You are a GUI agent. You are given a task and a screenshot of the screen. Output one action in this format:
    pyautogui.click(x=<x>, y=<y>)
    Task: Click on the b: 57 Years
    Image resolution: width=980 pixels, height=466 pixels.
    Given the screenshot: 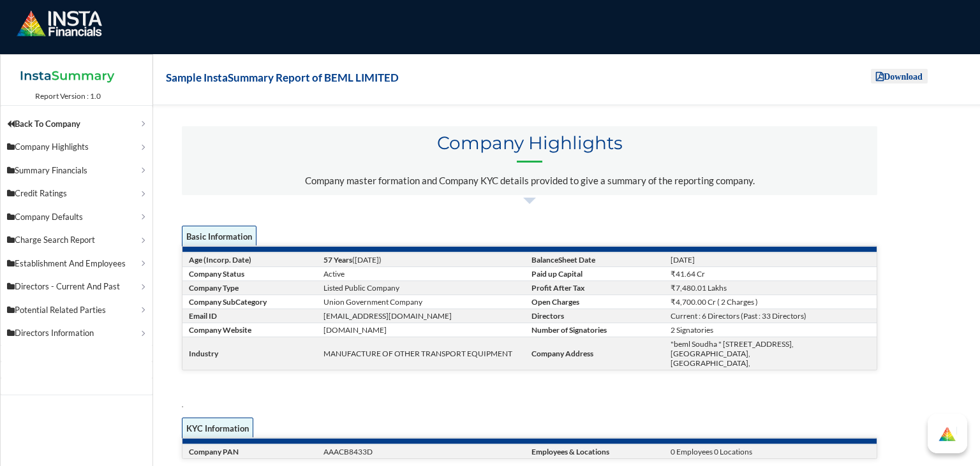 What is the action you would take?
    pyautogui.click(x=338, y=259)
    